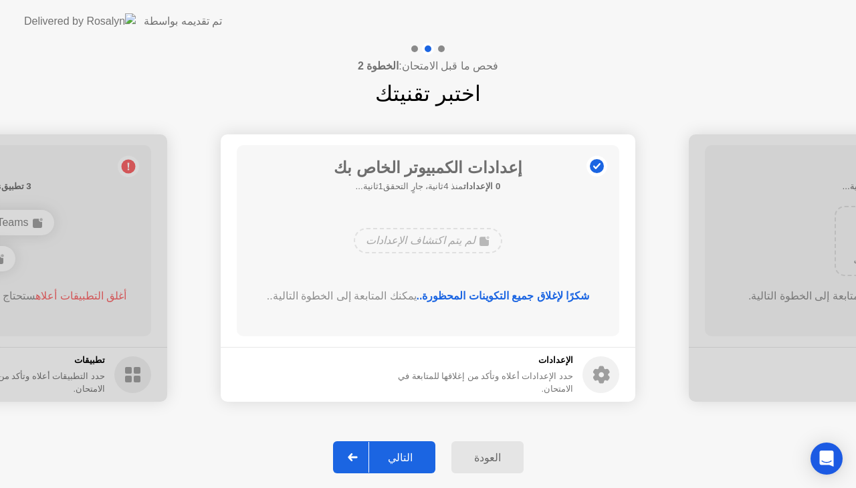  I want to click on h1: إعدادات الكمبيوتر الخاص بك, so click(428, 168).